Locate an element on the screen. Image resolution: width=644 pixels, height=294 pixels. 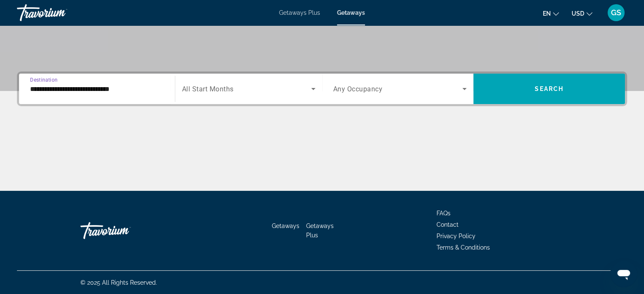
button: User Menu is located at coordinates (616, 12).